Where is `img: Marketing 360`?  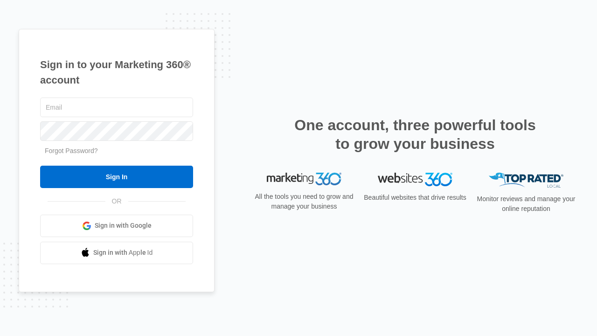
img: Marketing 360 is located at coordinates (304, 179).